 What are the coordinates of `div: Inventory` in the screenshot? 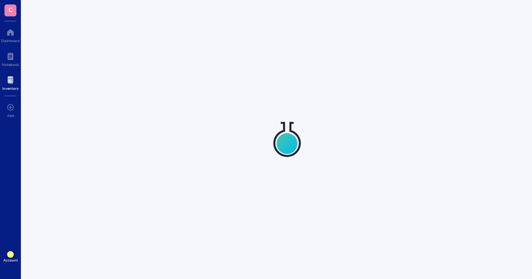 It's located at (10, 88).